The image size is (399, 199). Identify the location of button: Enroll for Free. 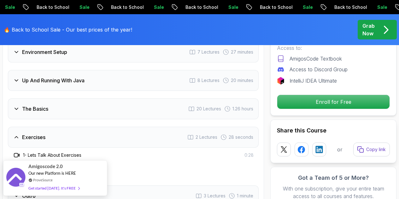
(334, 102).